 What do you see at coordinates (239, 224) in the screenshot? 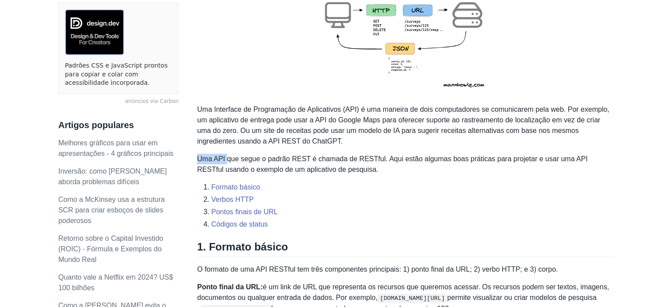
I see `font: Códigos de status` at bounding box center [239, 224].